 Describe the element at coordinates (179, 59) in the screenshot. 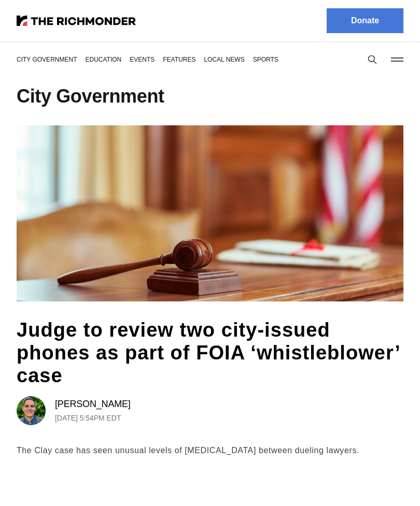

I see `a: Features` at that location.